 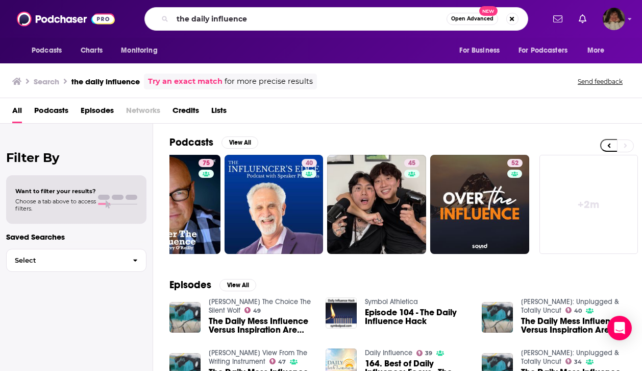 What do you see at coordinates (190, 284) in the screenshot?
I see `h2: Episodes` at bounding box center [190, 284].